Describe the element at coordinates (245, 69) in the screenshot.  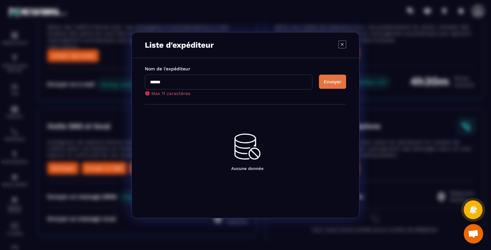
I see `label: Nom de l'expéditeur` at that location.